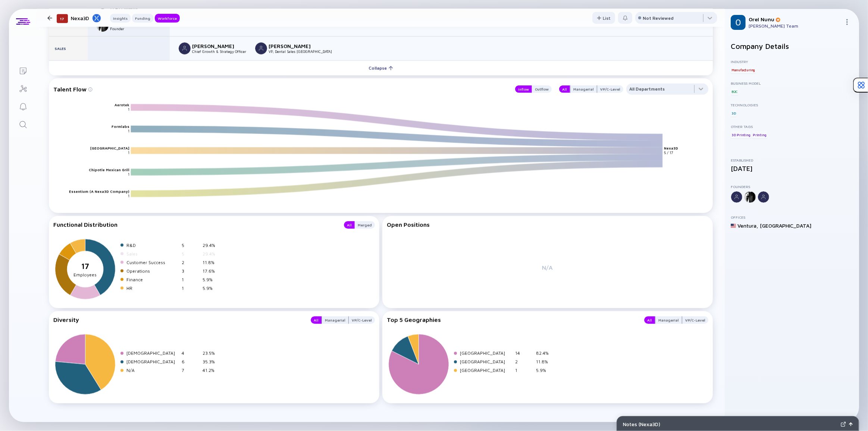 This screenshot has width=868, height=431. Describe the element at coordinates (120, 18) in the screenshot. I see `div: Insights` at that location.